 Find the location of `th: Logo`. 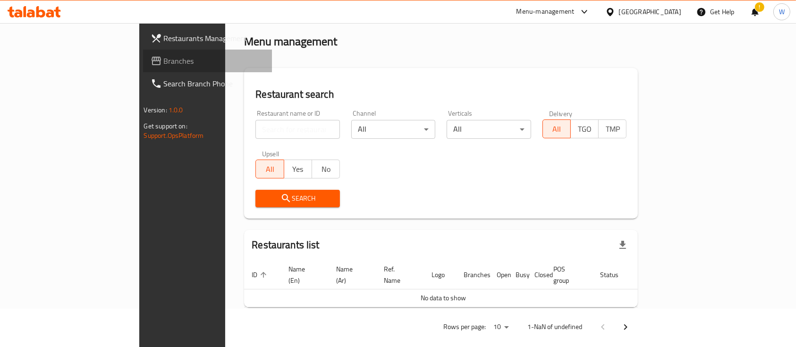

th: Logo is located at coordinates (440, 275).